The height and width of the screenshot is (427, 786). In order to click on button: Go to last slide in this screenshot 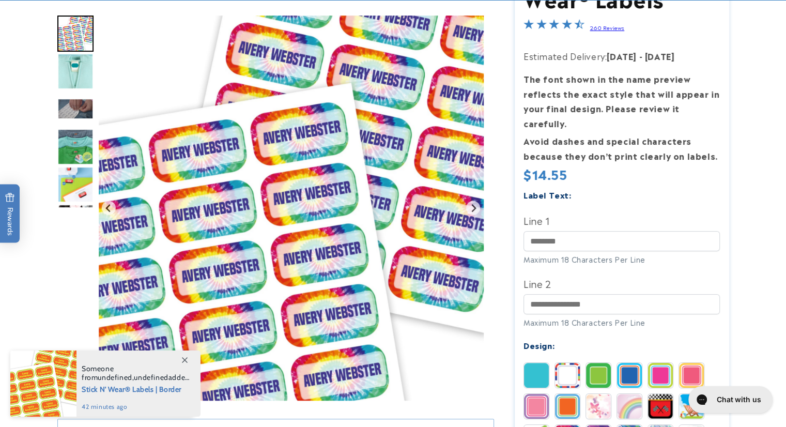, I will do `click(109, 208)`.